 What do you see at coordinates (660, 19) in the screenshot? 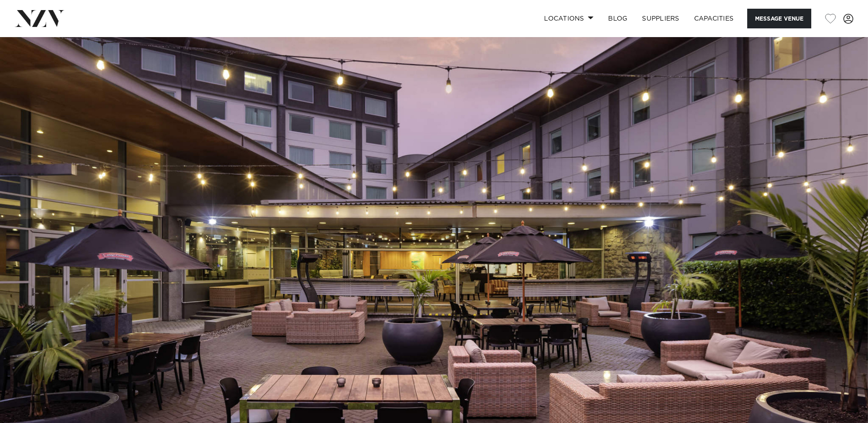
I see `a: SUPPLIERS` at bounding box center [660, 19].